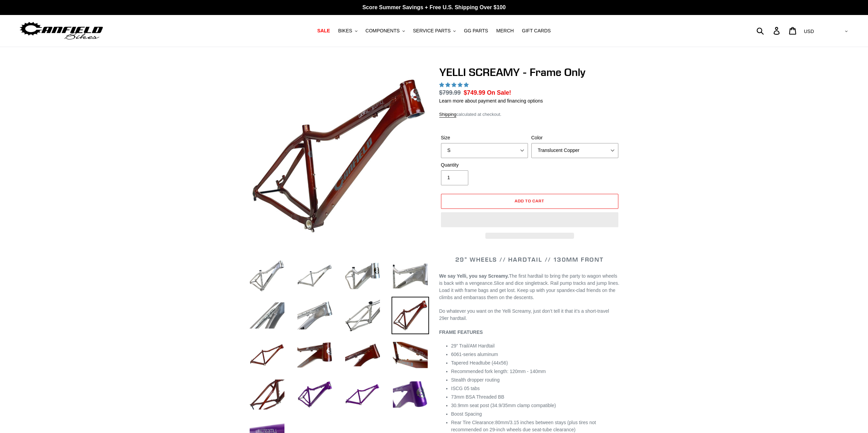 The width and height of the screenshot is (868, 433). What do you see at coordinates (529, 280) in the screenshot?
I see `span: The first hardtail to bring the party to wagon wheels is back with a vengeance.` at bounding box center [529, 280].